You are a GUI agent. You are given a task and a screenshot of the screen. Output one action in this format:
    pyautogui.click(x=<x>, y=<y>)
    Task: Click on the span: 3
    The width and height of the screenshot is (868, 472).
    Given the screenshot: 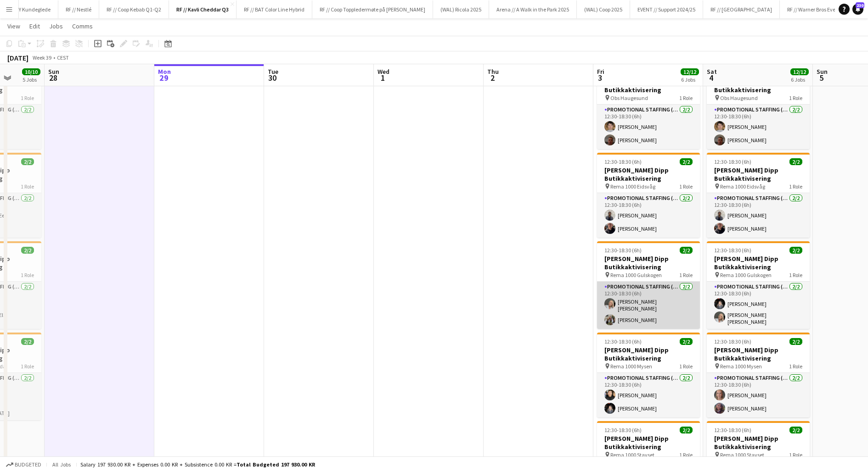 What is the action you would take?
    pyautogui.click(x=600, y=78)
    